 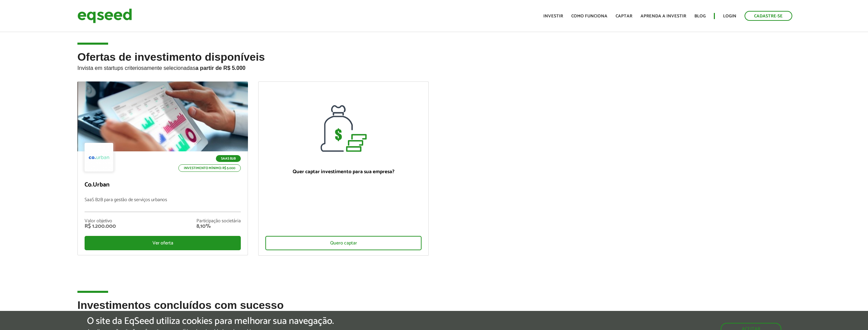 I want to click on a: Aprenda a investir, so click(x=664, y=16).